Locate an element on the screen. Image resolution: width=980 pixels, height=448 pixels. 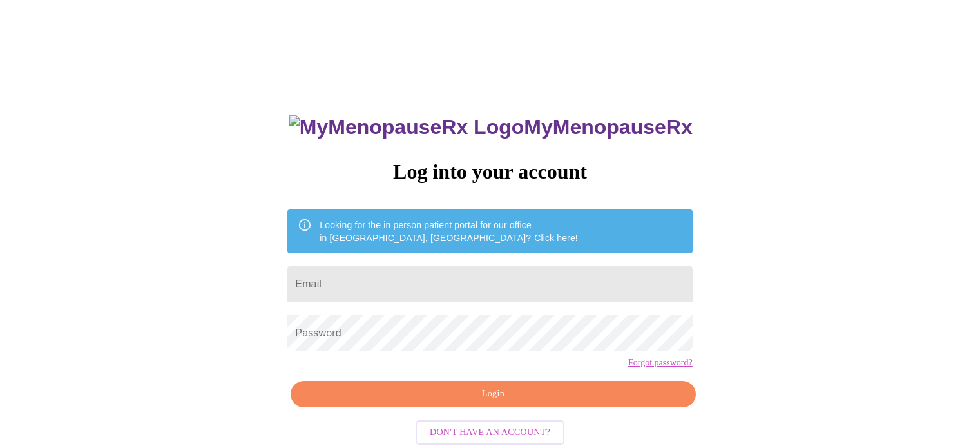
span: Login is located at coordinates (493, 394).